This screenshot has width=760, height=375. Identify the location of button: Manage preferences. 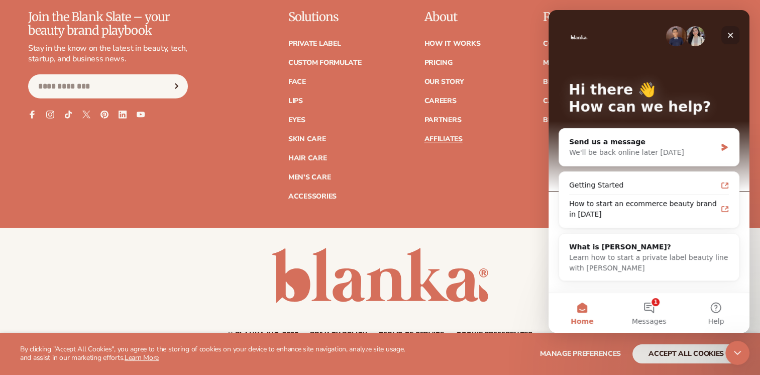
(580, 354).